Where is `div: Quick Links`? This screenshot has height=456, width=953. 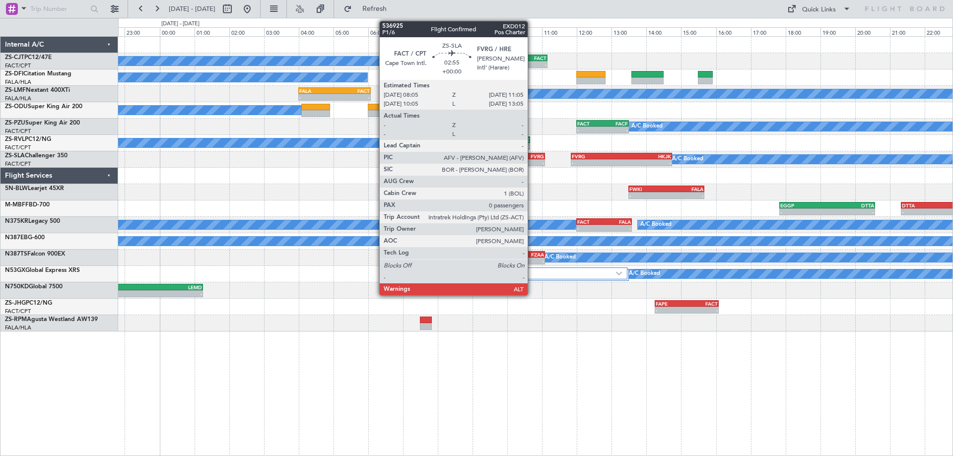 div: Quick Links is located at coordinates (819, 10).